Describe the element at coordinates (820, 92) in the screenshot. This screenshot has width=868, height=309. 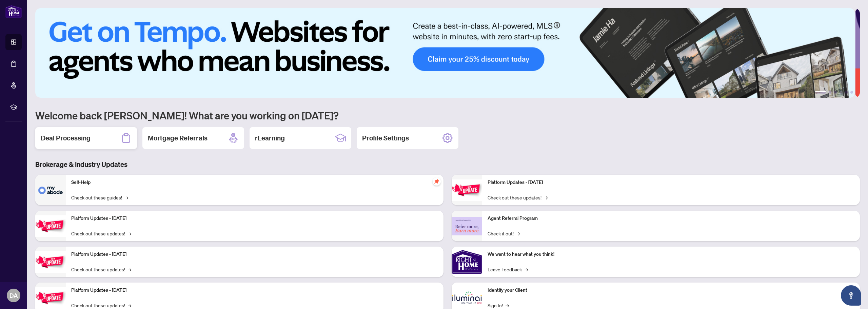
I see `button: 1` at that location.